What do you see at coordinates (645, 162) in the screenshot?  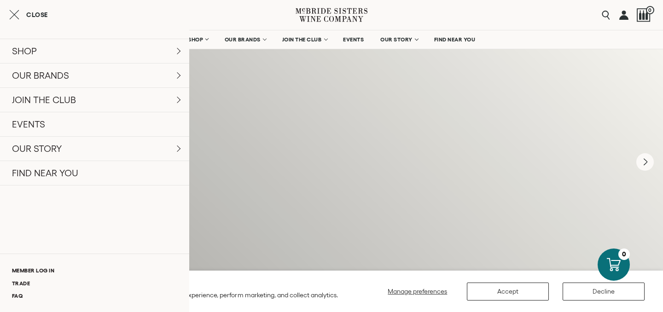 I see `button: Next` at bounding box center [645, 162].